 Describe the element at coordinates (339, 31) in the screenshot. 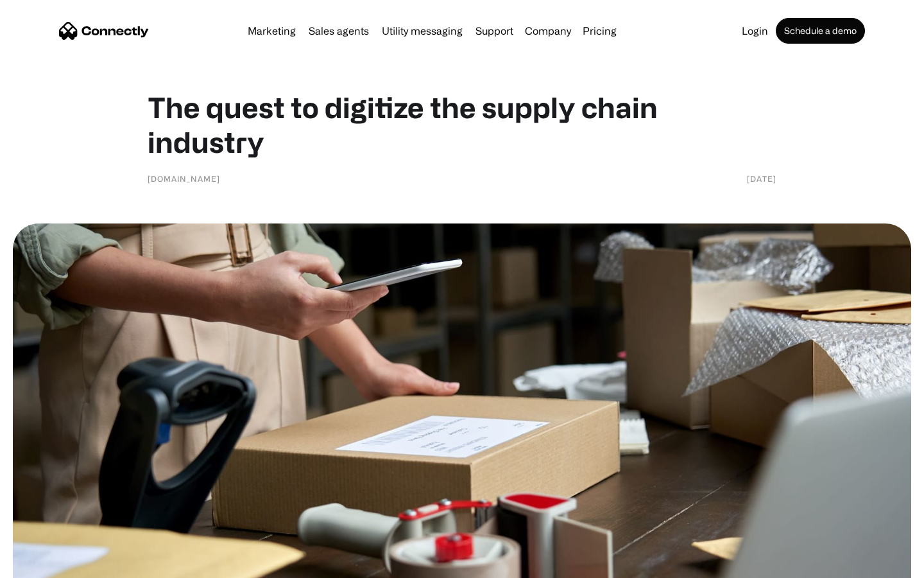

I see `a: Sales agents` at that location.